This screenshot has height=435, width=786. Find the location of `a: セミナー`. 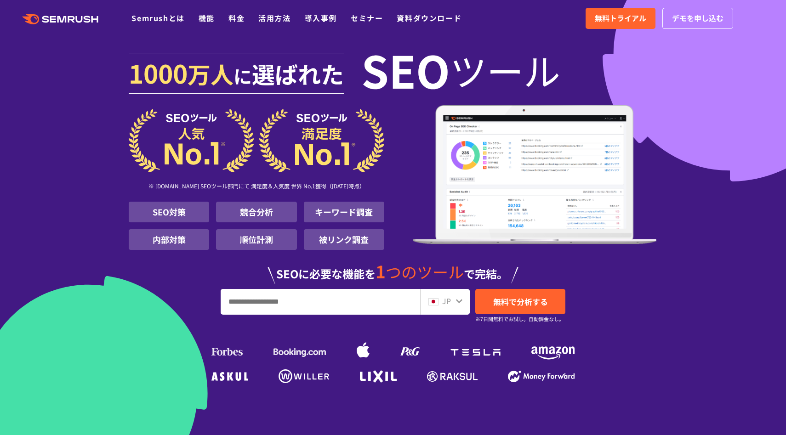

a: セミナー is located at coordinates (367, 18).